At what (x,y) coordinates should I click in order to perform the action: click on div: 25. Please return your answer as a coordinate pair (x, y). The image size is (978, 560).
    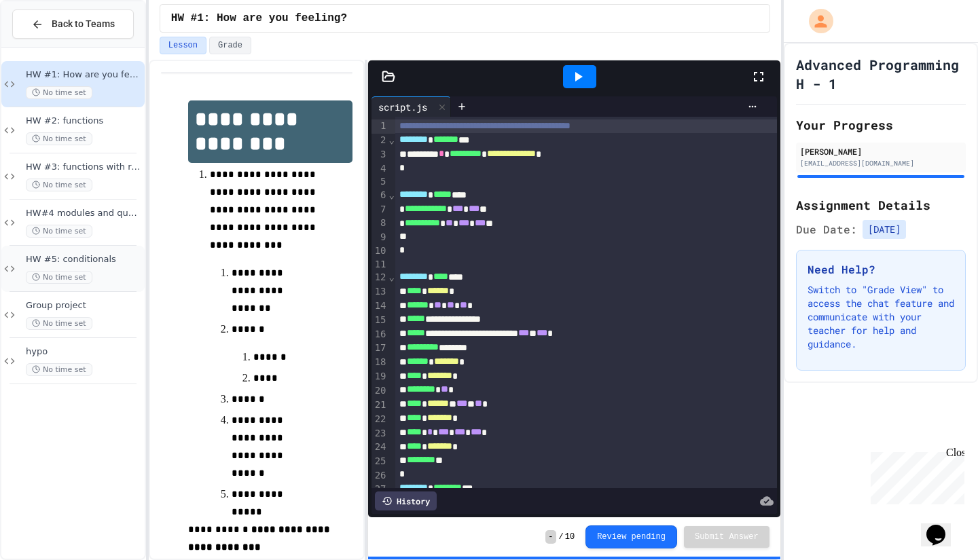
    Looking at the image, I should click on (379, 462).